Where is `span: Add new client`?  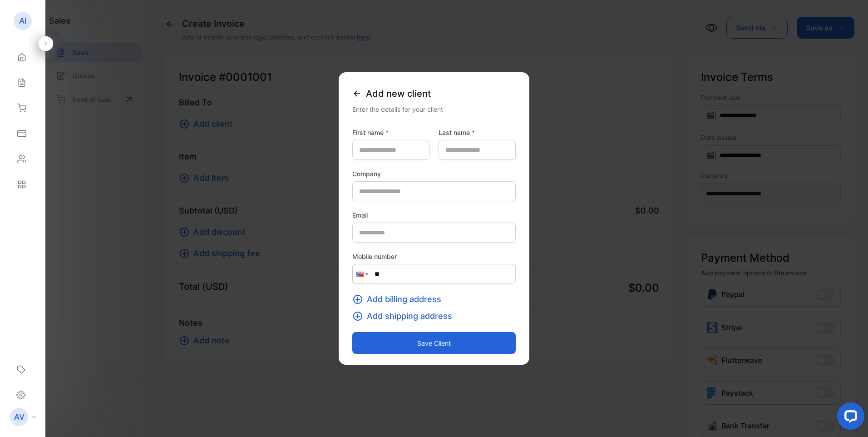 span: Add new client is located at coordinates (399, 94).